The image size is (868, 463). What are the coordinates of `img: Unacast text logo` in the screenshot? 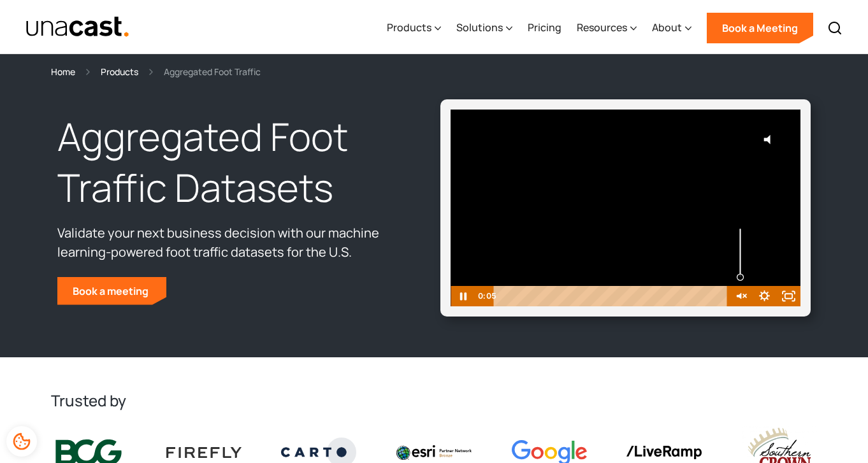 It's located at (77, 27).